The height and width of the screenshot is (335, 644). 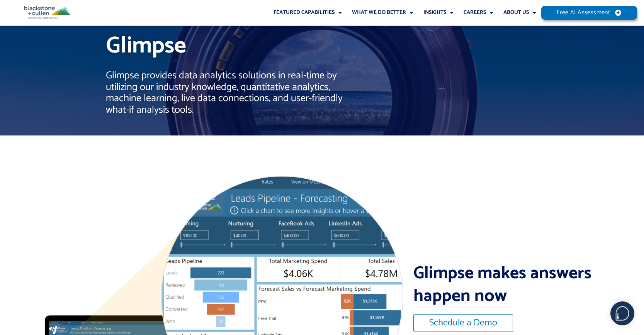 What do you see at coordinates (463, 323) in the screenshot?
I see `a: Schedule a Demo` at bounding box center [463, 323].